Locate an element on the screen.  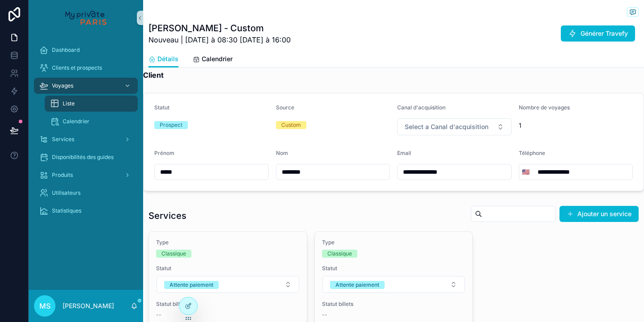
a: Ajouter un service is located at coordinates (599, 214).